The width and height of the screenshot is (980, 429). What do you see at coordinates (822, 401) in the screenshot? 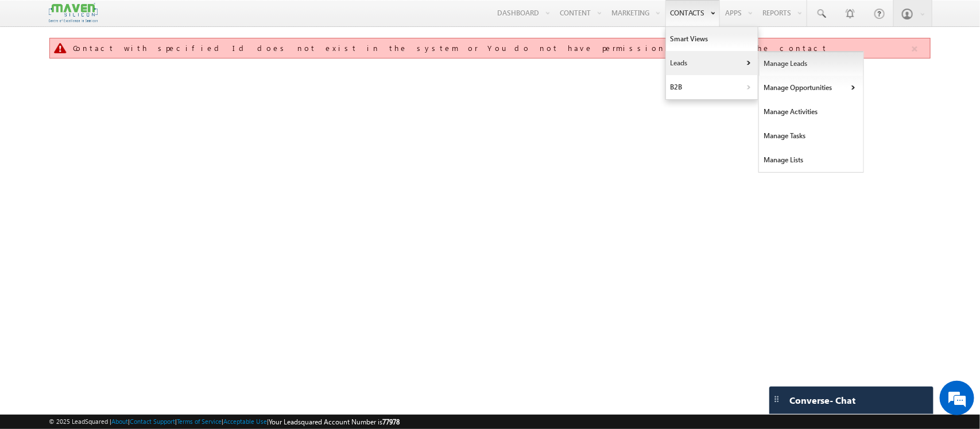
I see `span: Converse - Chat` at bounding box center [822, 401].